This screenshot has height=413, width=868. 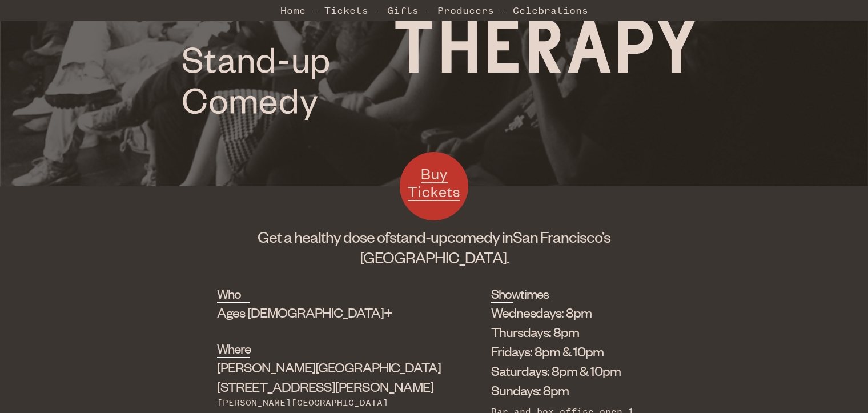 What do you see at coordinates (233, 293) in the screenshot?
I see `h2: Who` at bounding box center [233, 293].